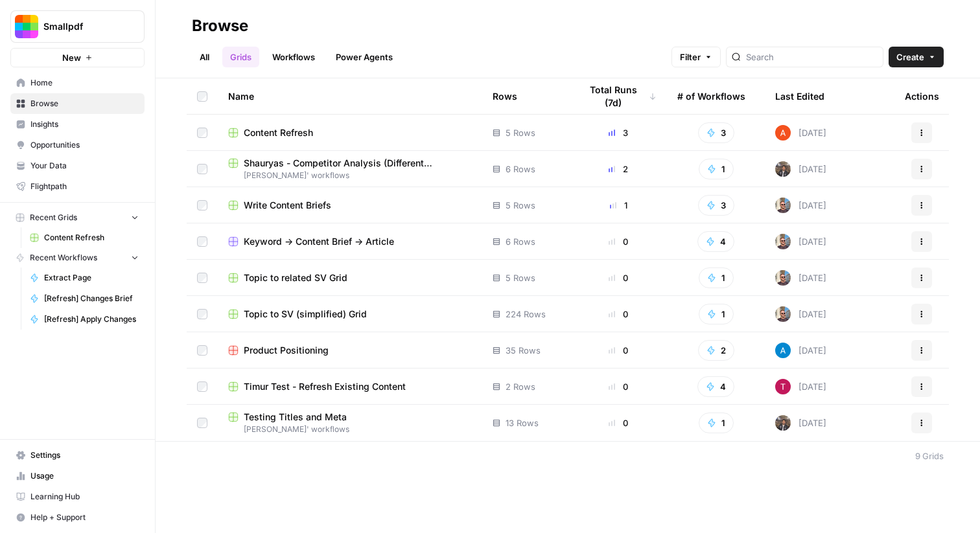 The width and height of the screenshot is (980, 533). Describe the element at coordinates (364, 57) in the screenshot. I see `a: Power Agents` at that location.